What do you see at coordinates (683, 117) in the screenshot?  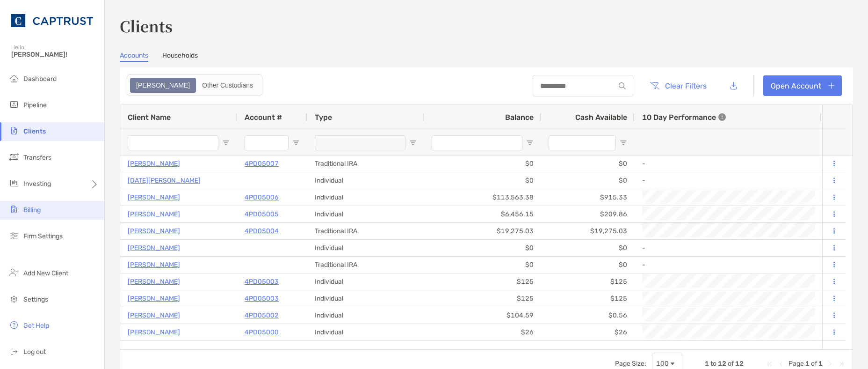 I see `div: 10 Day Performance` at bounding box center [683, 117].